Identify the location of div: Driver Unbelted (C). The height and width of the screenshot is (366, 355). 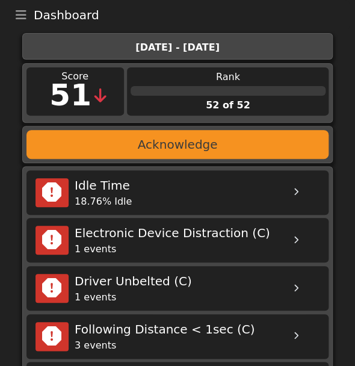
(178, 281).